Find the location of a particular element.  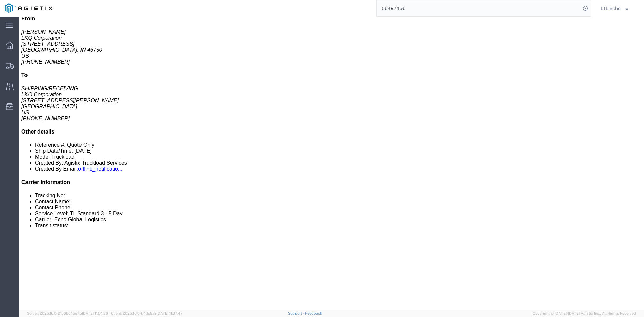

span: Client: 2025.16.0-b4dc8a9 is located at coordinates (146, 313).